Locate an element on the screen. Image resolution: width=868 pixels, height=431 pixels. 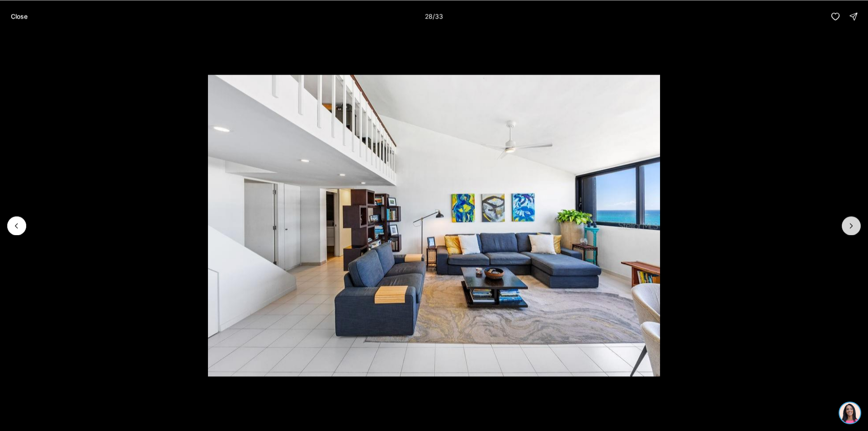
button: Next slide is located at coordinates (851, 226).